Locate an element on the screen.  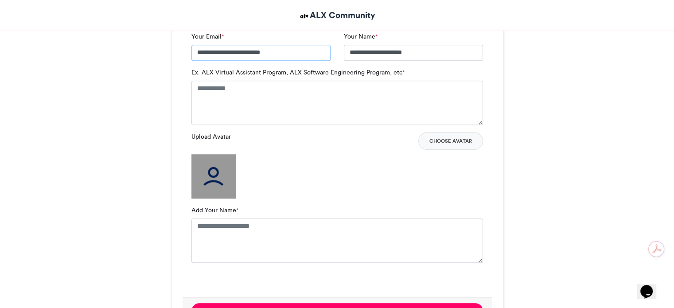
button: Choose Avatar is located at coordinates (450, 141).